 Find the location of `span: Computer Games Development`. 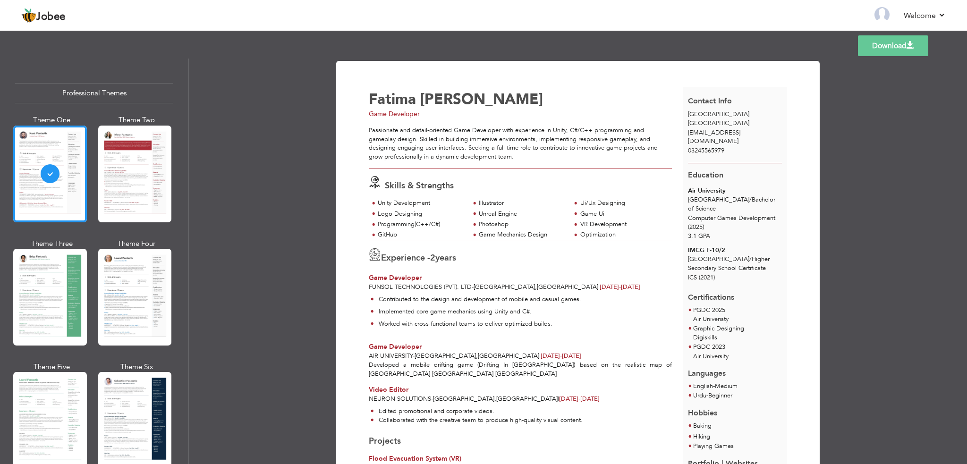

span: Computer Games Development is located at coordinates (731, 218).